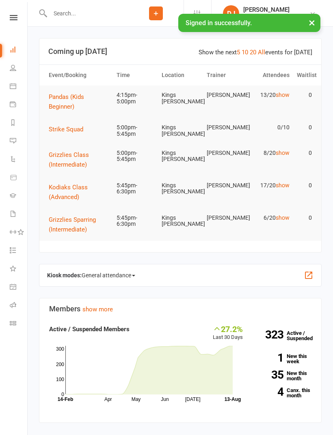 The image size is (333, 435). What do you see at coordinates (69, 160) in the screenshot?
I see `span: Grizzlies Class (Intermediate)` at bounding box center [69, 160].